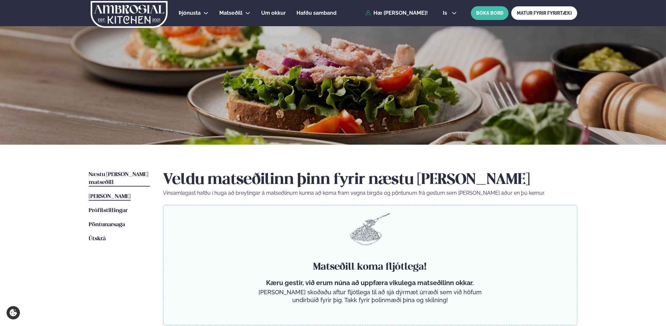 This screenshot has width=666, height=326. Describe the element at coordinates (370, 283) in the screenshot. I see `p: Kæru gestir, við erum núna að uppfæra vikulega matseðilinn okkar.` at that location.